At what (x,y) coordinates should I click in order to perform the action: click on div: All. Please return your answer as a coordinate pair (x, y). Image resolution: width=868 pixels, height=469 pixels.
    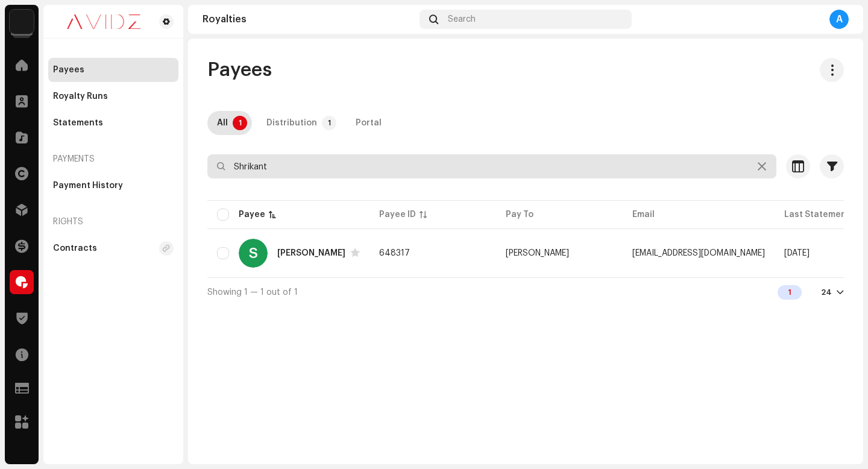
    Looking at the image, I should click on (223, 123).